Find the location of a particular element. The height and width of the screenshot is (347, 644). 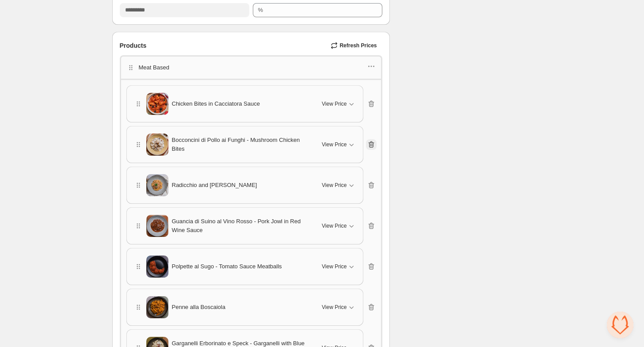

span: Bocconcini di Pollo ai Funghi - Mushroom Chicken Bites is located at coordinates (242, 144).